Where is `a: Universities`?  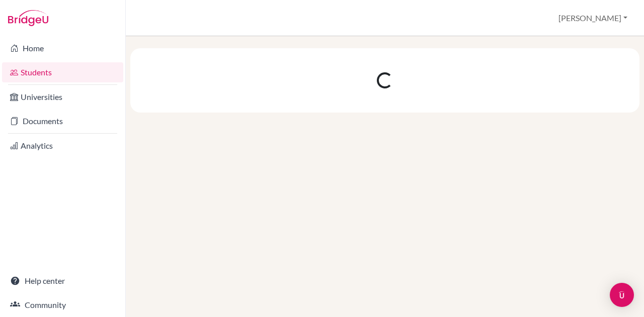
a: Universities is located at coordinates (62, 97).